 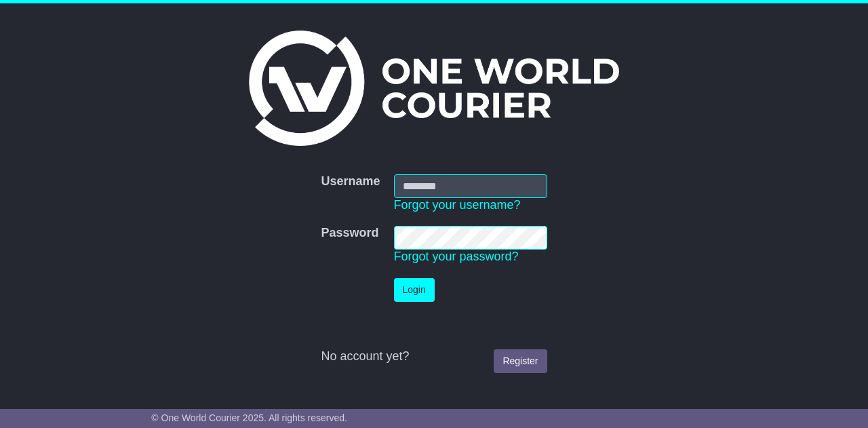 What do you see at coordinates (457, 205) in the screenshot?
I see `a: Forgot your username?` at bounding box center [457, 205].